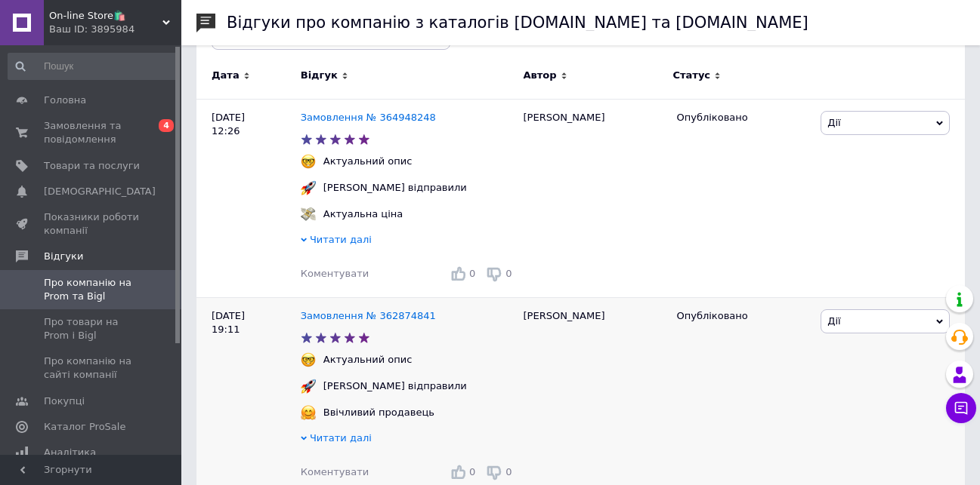 The image size is (980, 485). Describe the element at coordinates (540, 76) in the screenshot. I see `span: Автор` at that location.